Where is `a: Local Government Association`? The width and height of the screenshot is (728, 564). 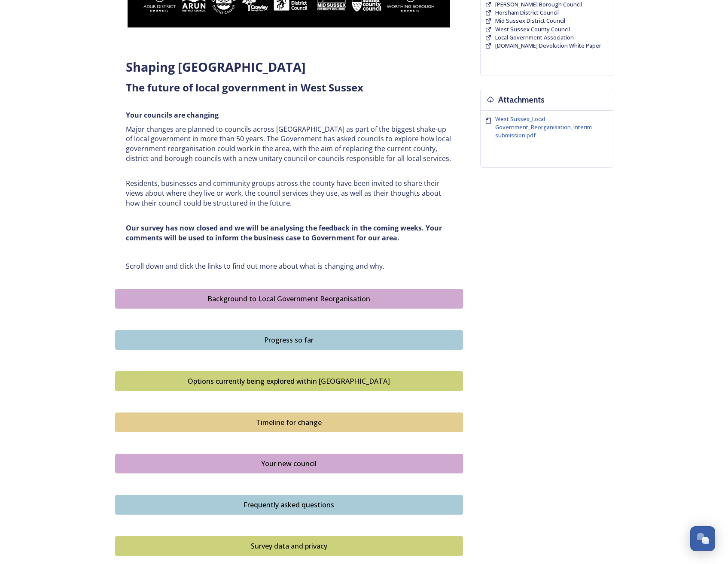 a: Local Government Association is located at coordinates (534, 38).